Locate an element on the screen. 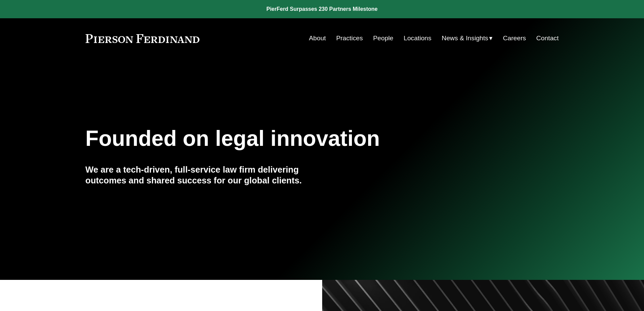  h4: We are a tech-driven, full-service law firm delivering outcomes and shared success for our global... is located at coordinates (204, 175).